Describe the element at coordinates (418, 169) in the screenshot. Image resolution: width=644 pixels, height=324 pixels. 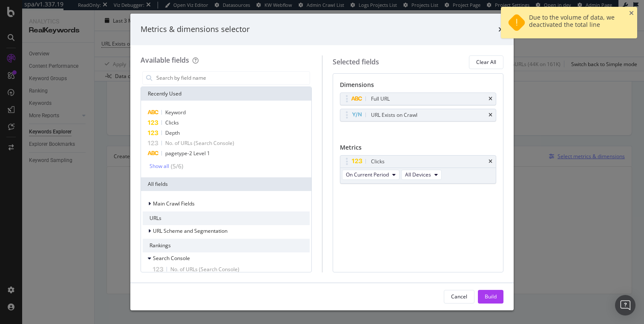
I see `div: ClickstimesOn Current PeriodAll Devices` at that location.